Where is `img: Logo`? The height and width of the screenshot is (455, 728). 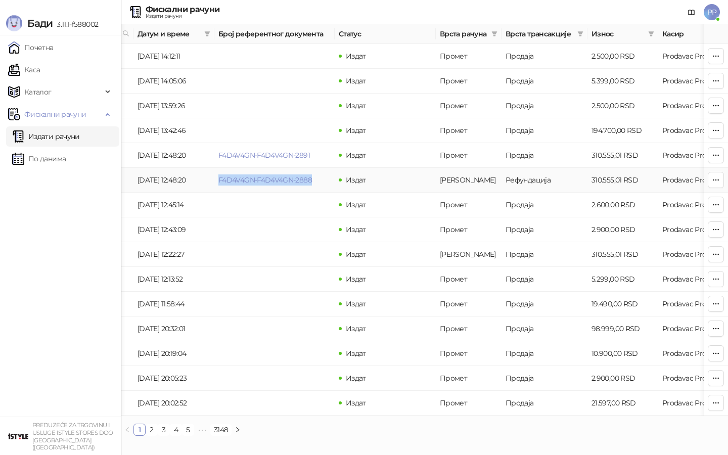
img: Logo is located at coordinates (14, 23).